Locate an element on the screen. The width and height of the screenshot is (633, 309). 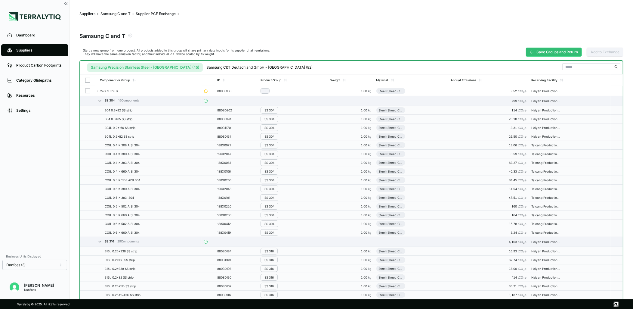
div: 799 is located at coordinates (488, 101).